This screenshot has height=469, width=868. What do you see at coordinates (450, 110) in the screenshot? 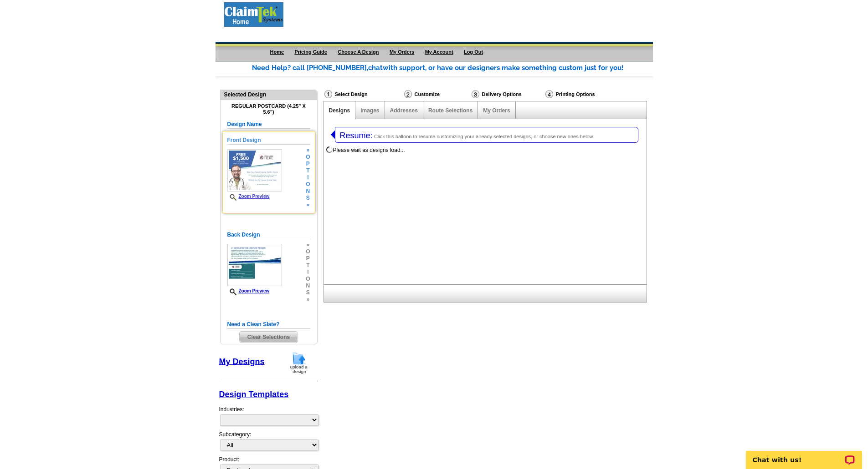
I see `a: Route Selections` at bounding box center [450, 110].